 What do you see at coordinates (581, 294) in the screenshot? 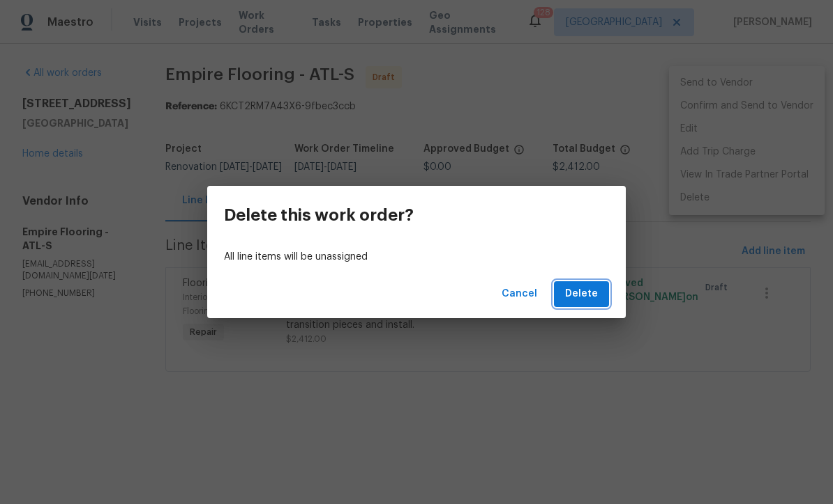
I see `span: Delete` at bounding box center [581, 294].